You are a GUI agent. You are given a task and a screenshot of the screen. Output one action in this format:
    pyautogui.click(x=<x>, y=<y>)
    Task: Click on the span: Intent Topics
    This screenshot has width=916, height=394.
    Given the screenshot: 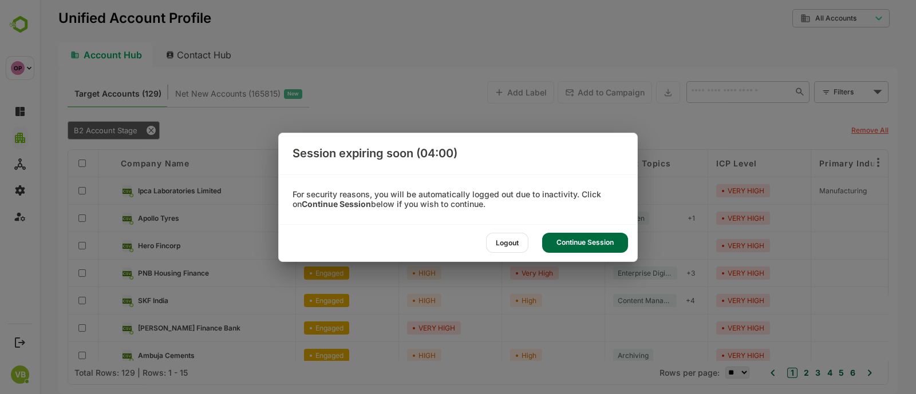 What is the action you would take?
    pyautogui.click(x=601, y=163)
    